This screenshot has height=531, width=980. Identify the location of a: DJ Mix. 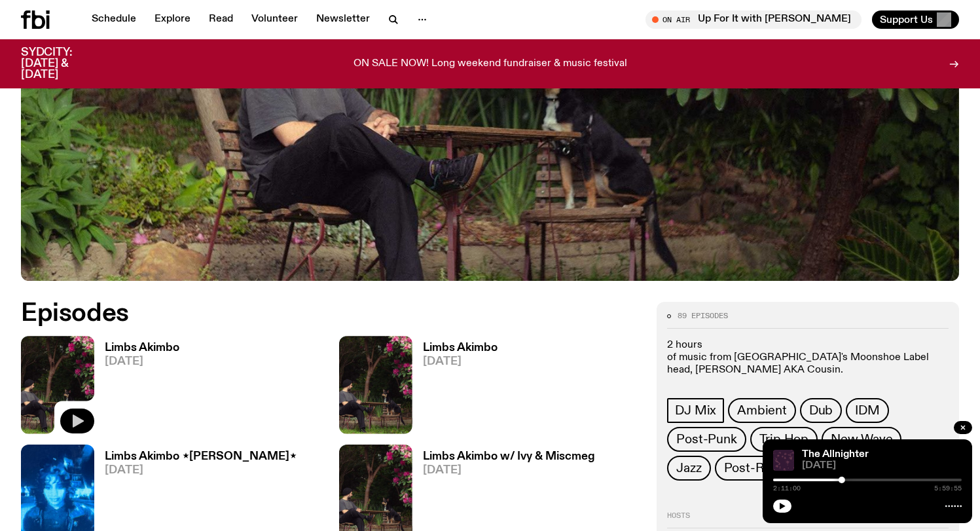
(695, 411).